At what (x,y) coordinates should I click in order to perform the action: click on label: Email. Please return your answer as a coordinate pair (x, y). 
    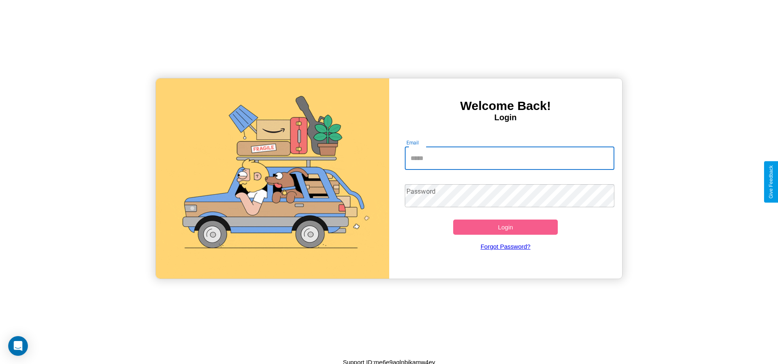
    Looking at the image, I should click on (412, 142).